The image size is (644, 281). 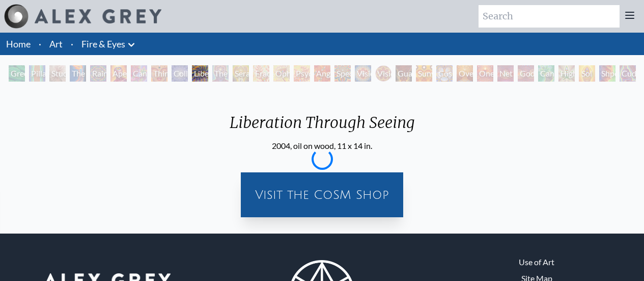 I want to click on div: Rainbow Eye Ripple, so click(x=98, y=73).